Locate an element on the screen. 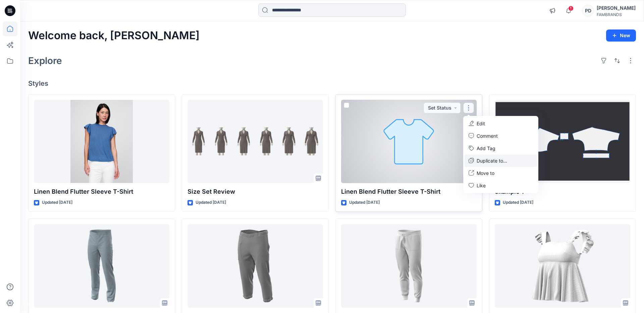 The height and width of the screenshot is (313, 644). button: Add Tag is located at coordinates (501, 148).